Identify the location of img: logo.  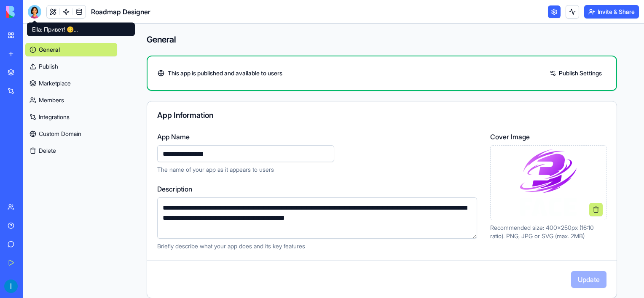
(32, 12).